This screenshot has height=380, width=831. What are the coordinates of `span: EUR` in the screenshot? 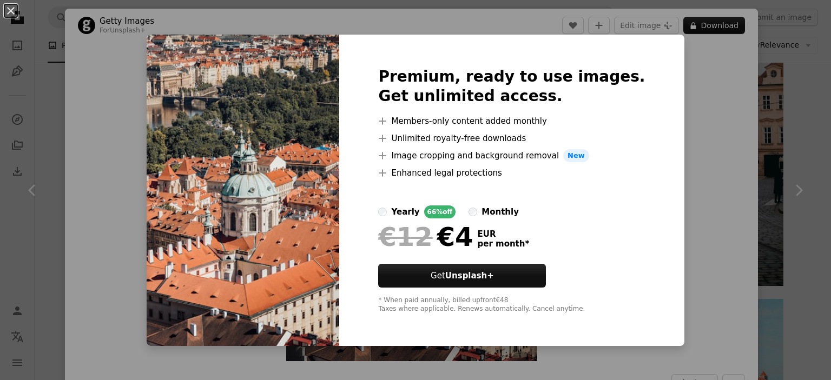 It's located at (503, 234).